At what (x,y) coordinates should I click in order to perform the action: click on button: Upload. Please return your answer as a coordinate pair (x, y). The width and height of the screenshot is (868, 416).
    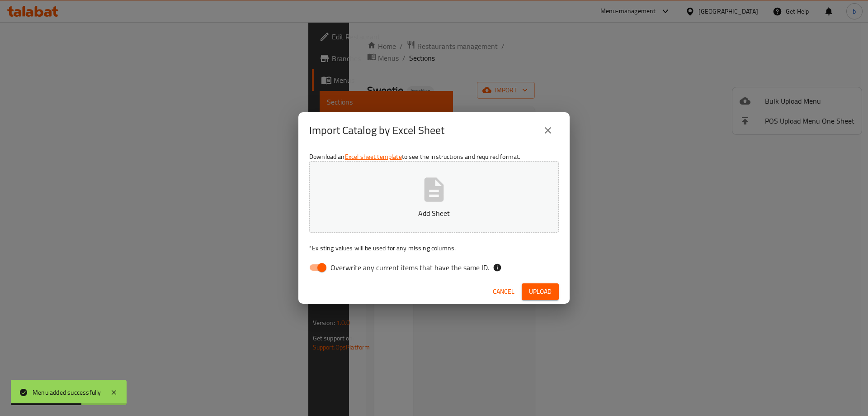
    Looking at the image, I should click on (540, 291).